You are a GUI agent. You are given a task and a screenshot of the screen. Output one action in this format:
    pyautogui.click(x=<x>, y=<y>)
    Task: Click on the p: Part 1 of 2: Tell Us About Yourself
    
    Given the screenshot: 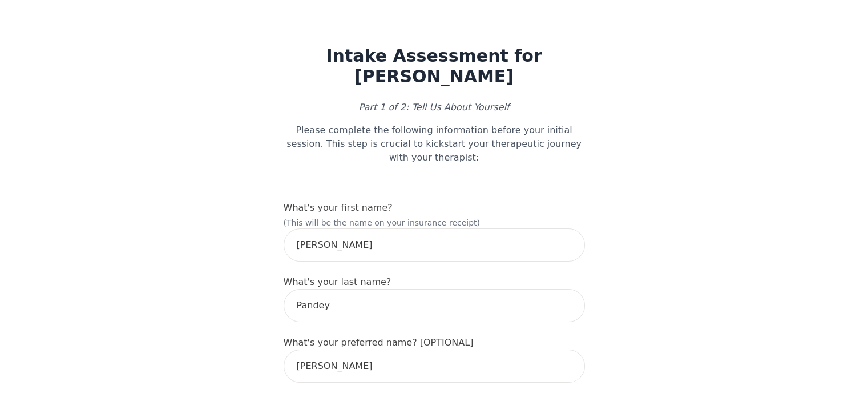 What is the action you would take?
    pyautogui.click(x=434, y=107)
    